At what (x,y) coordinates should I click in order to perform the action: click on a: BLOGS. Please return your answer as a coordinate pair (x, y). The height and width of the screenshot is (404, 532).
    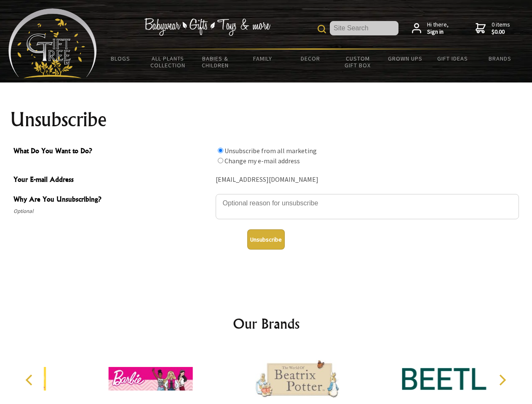
    Looking at the image, I should click on (120, 59).